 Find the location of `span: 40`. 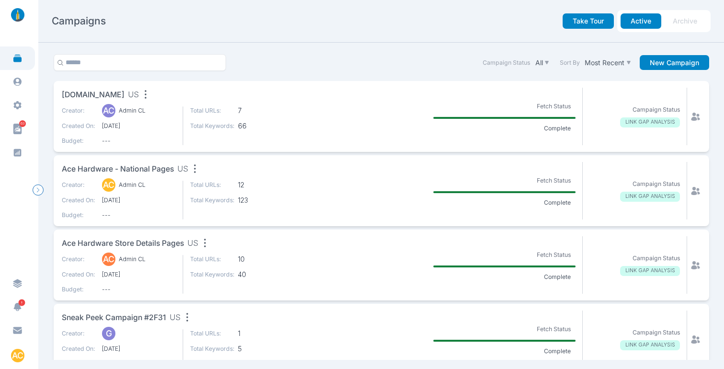

span: 40 is located at coordinates (260, 275).